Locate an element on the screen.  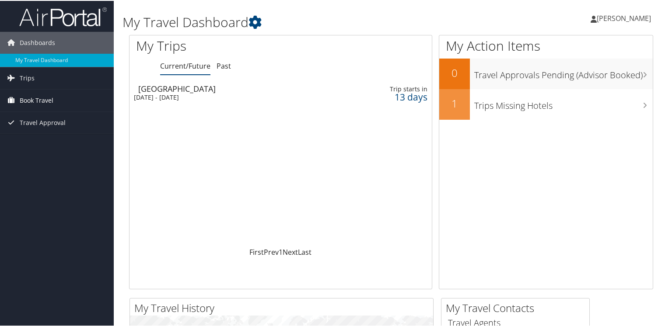
h1: My Travel Dashboard is located at coordinates (301, 21).